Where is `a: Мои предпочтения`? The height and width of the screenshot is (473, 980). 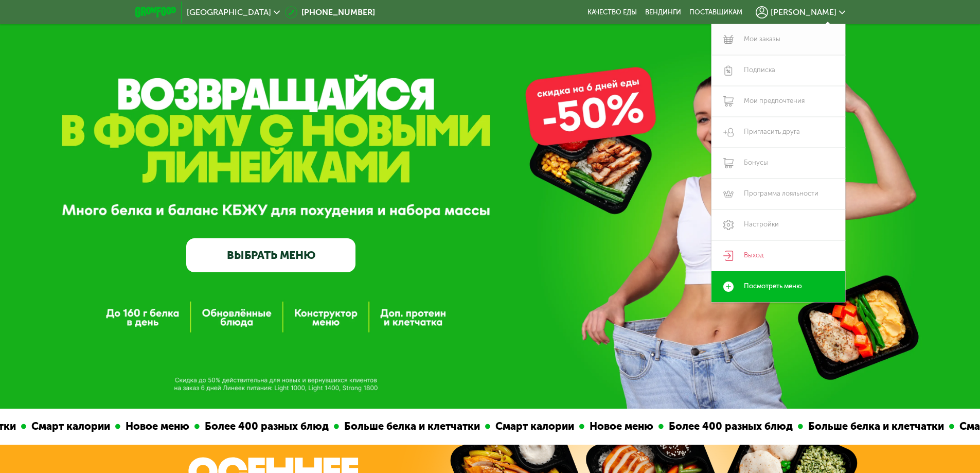
a: Мои предпочтения is located at coordinates (779, 101).